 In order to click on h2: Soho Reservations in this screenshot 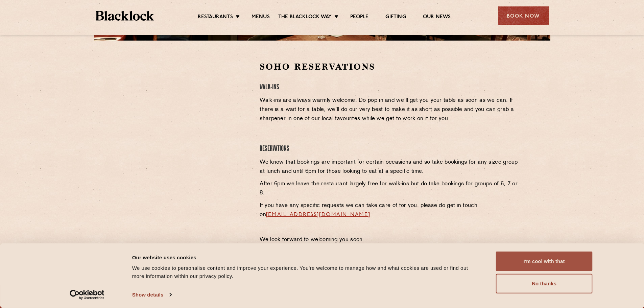, I will do `click(389, 66)`.